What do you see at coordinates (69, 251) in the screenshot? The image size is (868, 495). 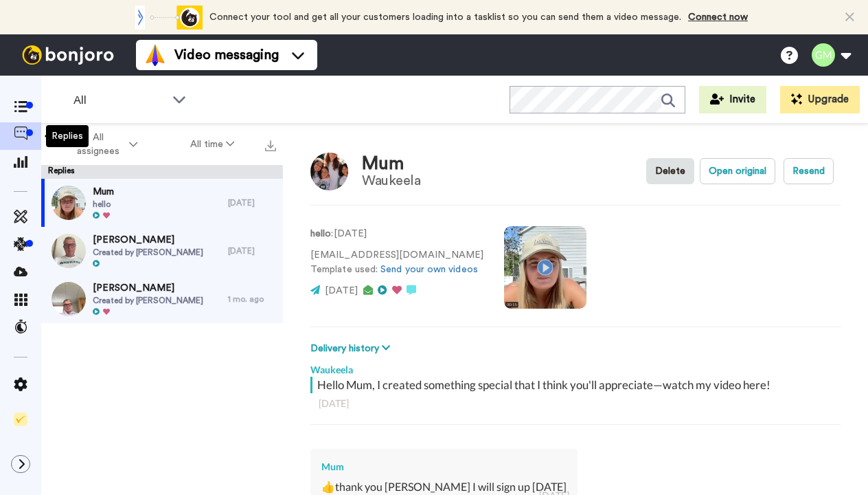 I see `img: 2f626999-e1a4-4f1b-9c15-e792f9c3fcf8-thumb.jpg` at bounding box center [69, 251].